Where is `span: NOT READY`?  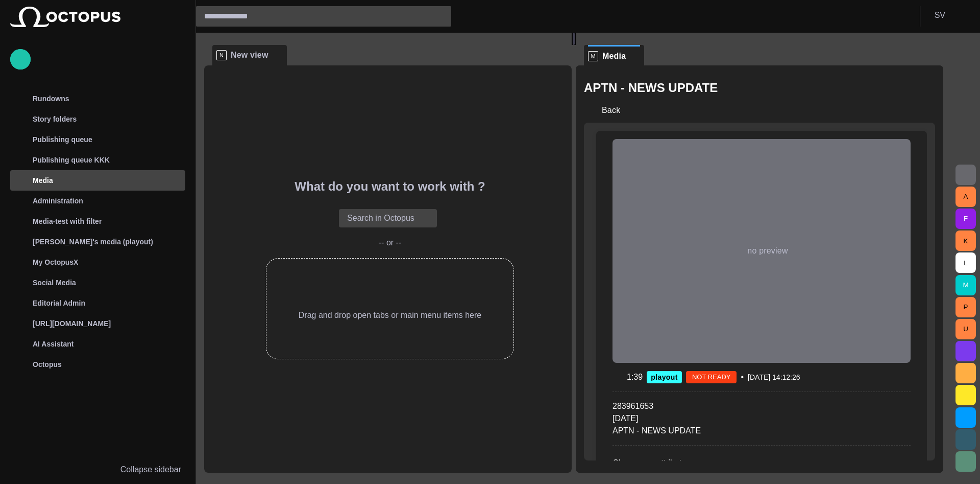 span: NOT READY is located at coordinates (712, 377).